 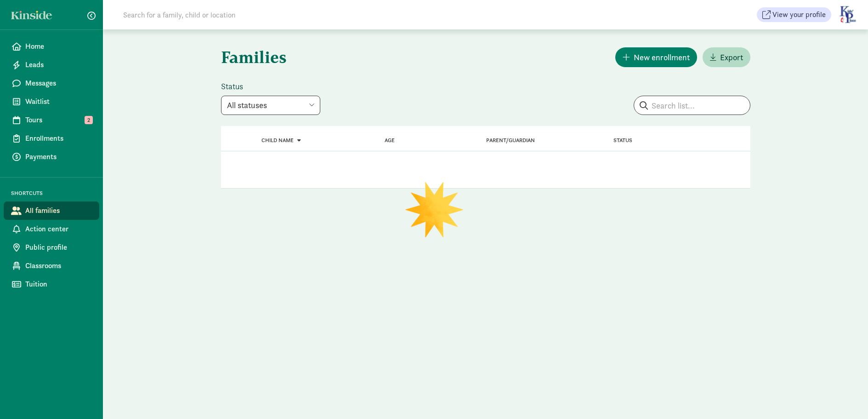 What do you see at coordinates (51, 139) in the screenshot?
I see `a: Enrollments` at bounding box center [51, 139].